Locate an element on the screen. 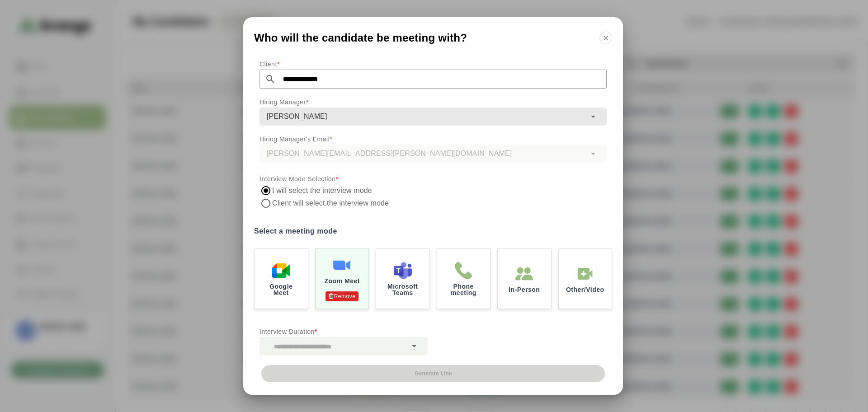 This screenshot has width=868, height=412. p: Remove Authentication is located at coordinates (342, 296).